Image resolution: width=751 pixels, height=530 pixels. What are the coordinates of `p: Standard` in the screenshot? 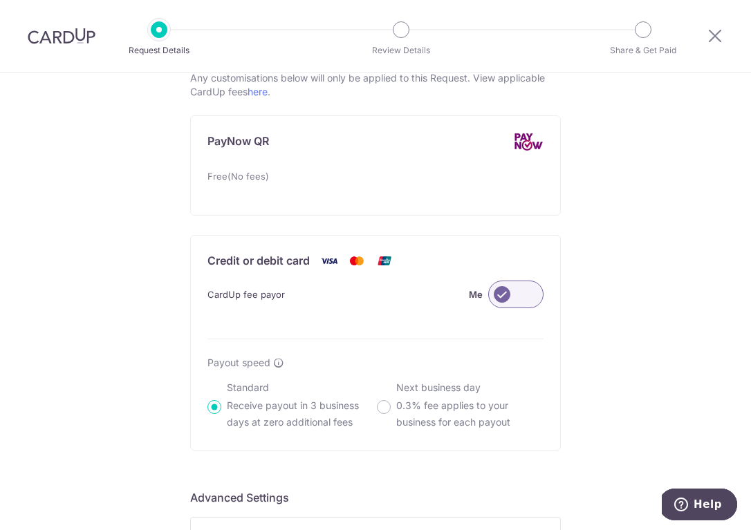 It's located at (300, 388).